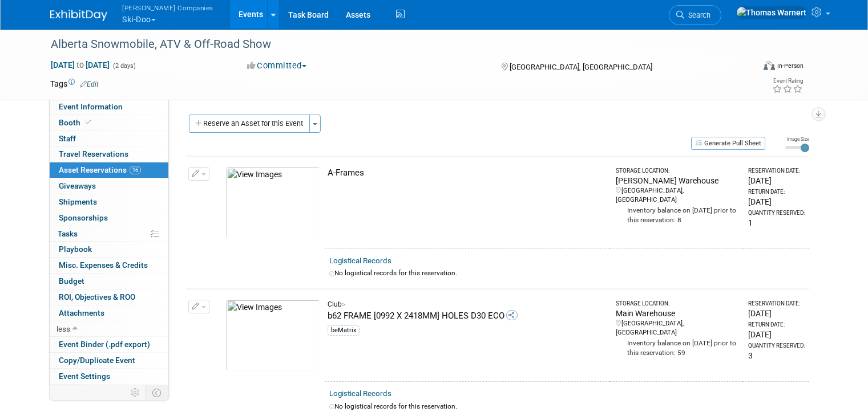 This screenshot has width=868, height=416. Describe the element at coordinates (466, 173) in the screenshot. I see `div: A-Frames` at that location.